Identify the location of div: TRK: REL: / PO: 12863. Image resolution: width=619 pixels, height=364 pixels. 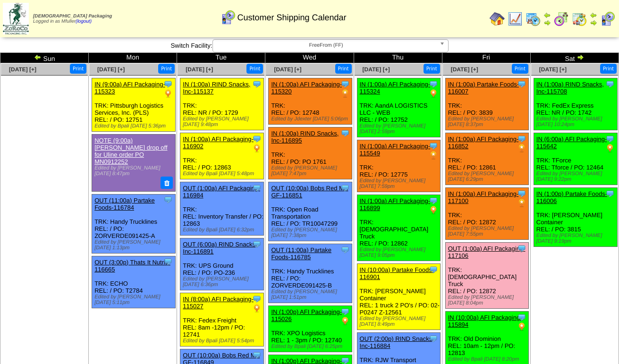
(221, 156).